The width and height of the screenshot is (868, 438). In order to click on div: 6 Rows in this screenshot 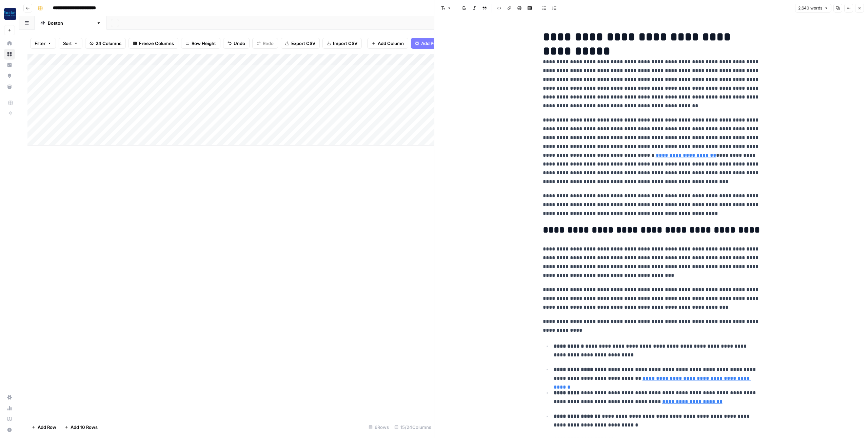, I will do `click(379, 427)`.